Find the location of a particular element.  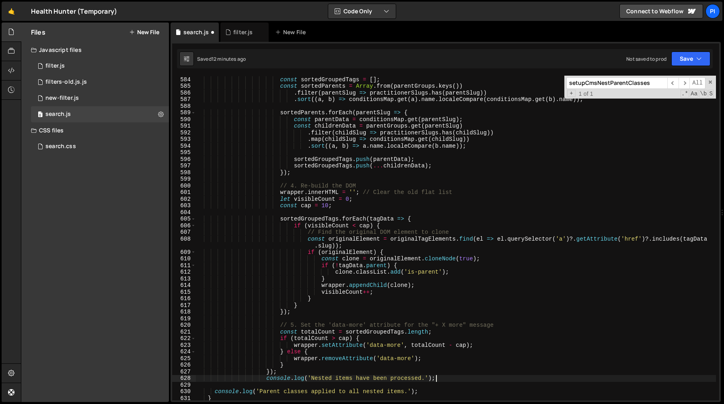

span: Search In Selection is located at coordinates (710, 94).